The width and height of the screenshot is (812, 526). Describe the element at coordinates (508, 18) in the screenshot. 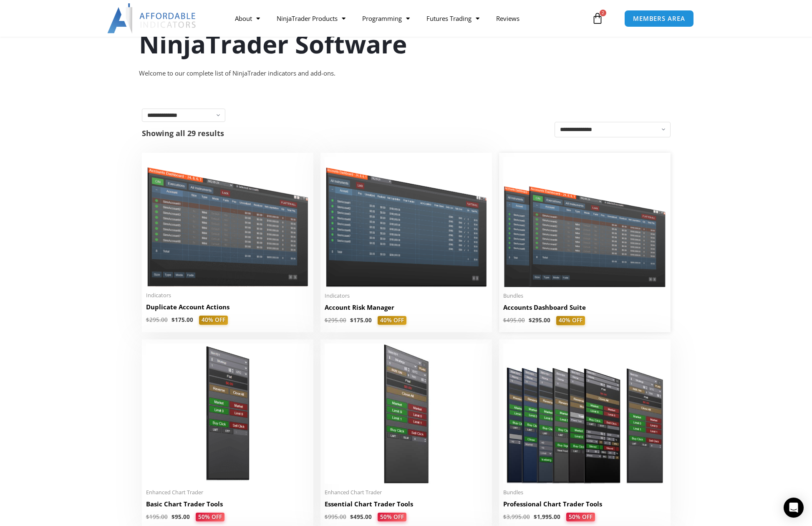

I see `a: Reviews` at that location.